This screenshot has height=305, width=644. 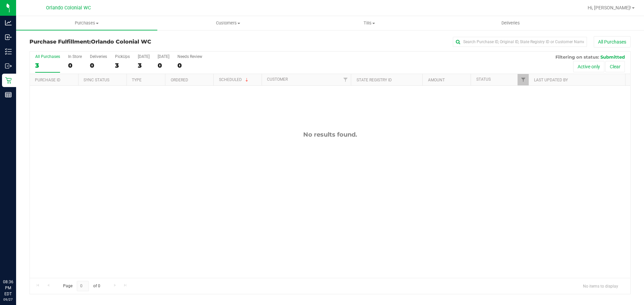 What do you see at coordinates (511, 23) in the screenshot?
I see `span: Deliveries` at bounding box center [511, 23].